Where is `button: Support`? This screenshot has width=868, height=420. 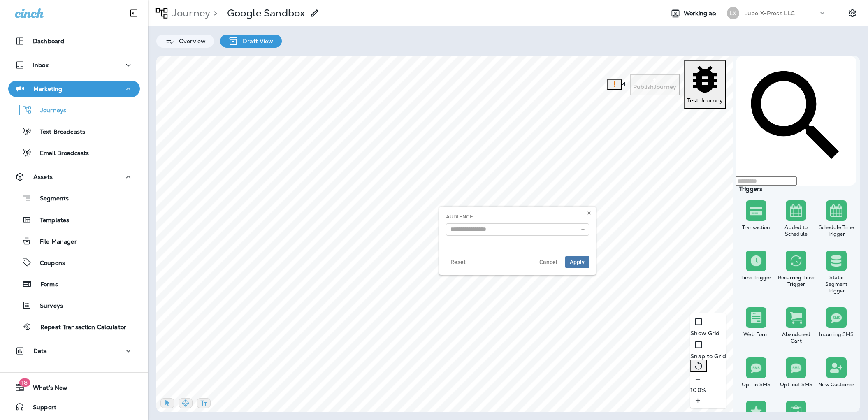
button: Support is located at coordinates (74, 407).